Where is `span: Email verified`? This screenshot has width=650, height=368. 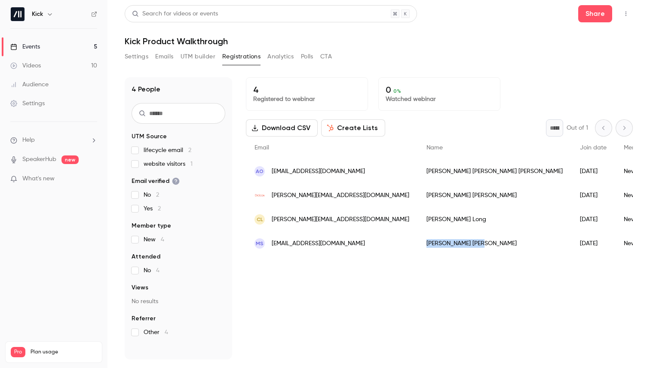 span: Email verified is located at coordinates (156, 181).